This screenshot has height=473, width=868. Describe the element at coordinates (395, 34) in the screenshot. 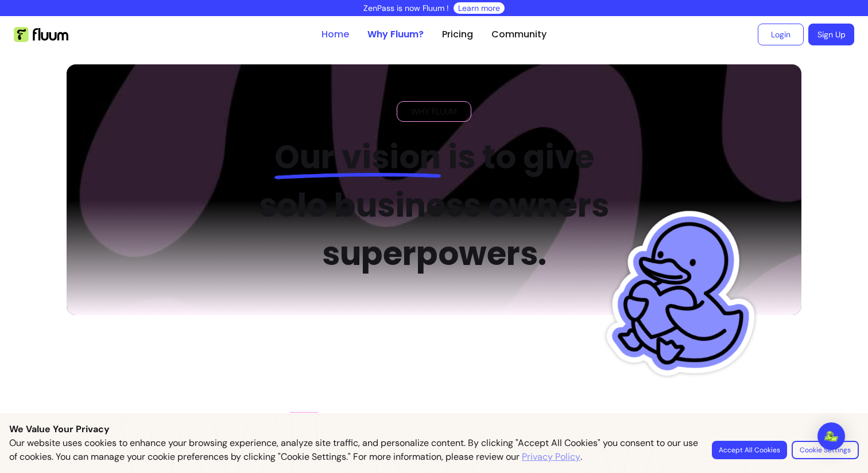

I see `a: Why Fluum?` at that location.